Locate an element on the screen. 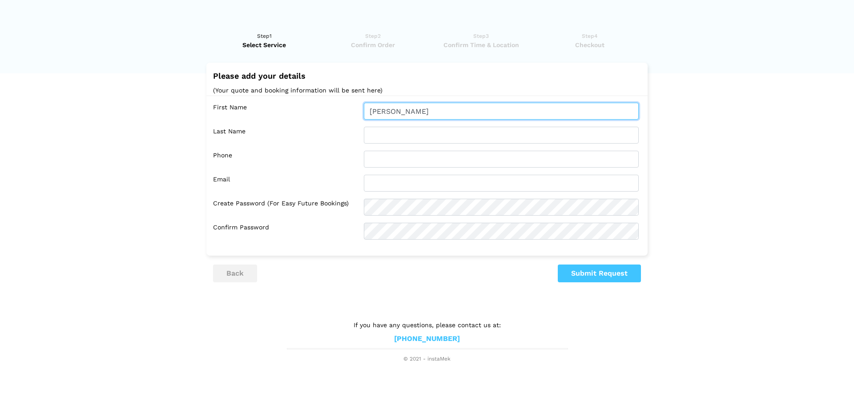  span: Checkout is located at coordinates (589, 45).